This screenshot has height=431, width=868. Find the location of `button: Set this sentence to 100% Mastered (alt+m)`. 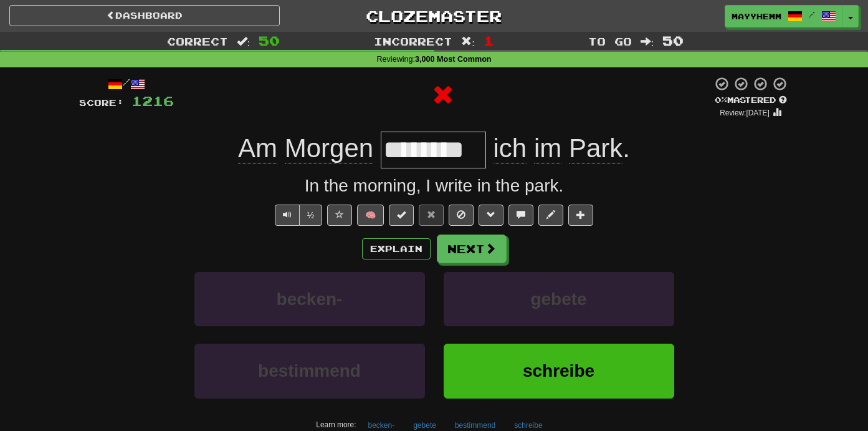

button: Set this sentence to 100% Mastered (alt+m) is located at coordinates (402, 215).